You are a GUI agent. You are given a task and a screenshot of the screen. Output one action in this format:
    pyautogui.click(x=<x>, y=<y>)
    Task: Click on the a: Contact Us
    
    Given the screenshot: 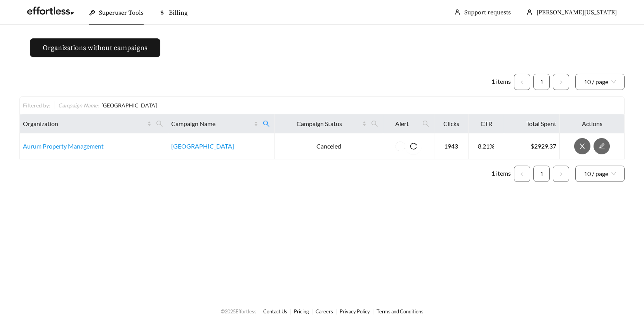 What is the action you would take?
    pyautogui.click(x=275, y=312)
    